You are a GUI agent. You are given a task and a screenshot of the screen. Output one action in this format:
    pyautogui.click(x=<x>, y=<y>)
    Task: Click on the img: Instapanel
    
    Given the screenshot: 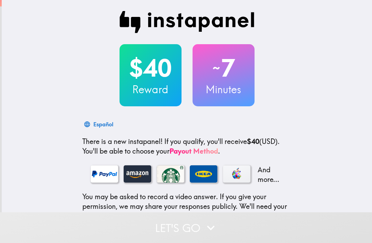 What is the action you would take?
    pyautogui.click(x=187, y=22)
    